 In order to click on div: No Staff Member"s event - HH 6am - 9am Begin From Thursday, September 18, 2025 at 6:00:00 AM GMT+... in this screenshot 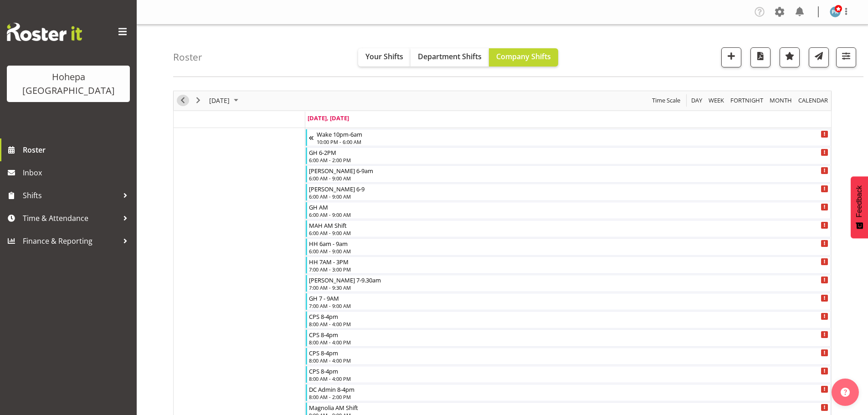, I will do `click(568, 247)`.